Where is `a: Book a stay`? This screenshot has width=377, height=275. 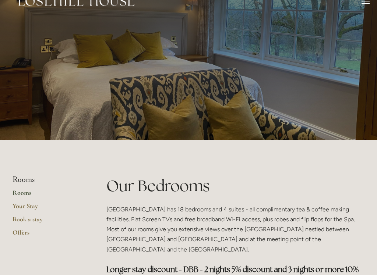
a: Book a stay is located at coordinates (47, 222).